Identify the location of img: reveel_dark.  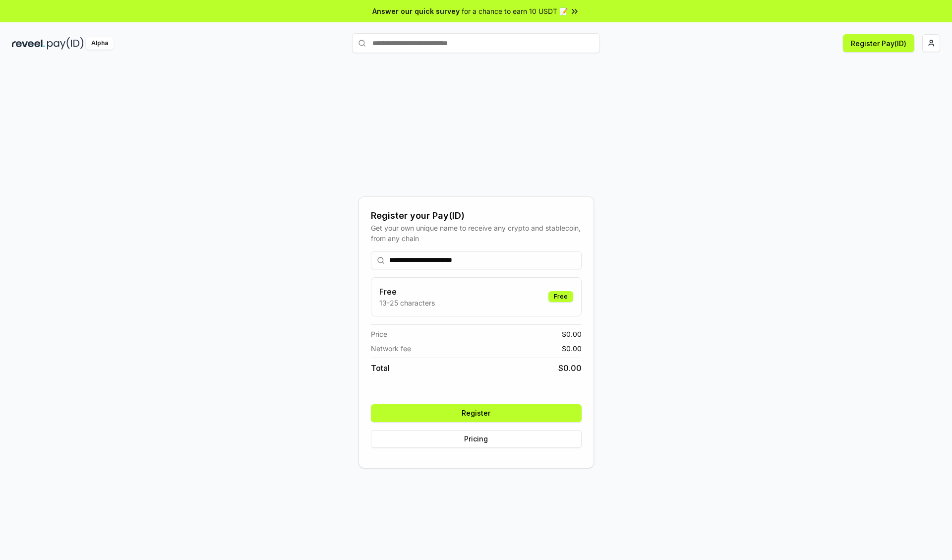
(28, 43).